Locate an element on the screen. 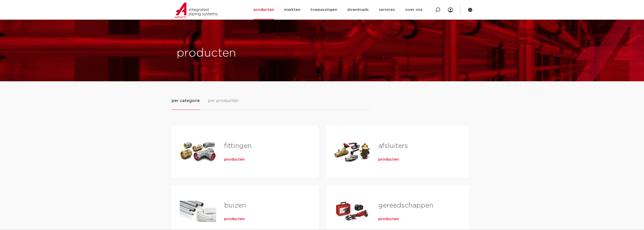 This screenshot has width=644, height=230. a: fittingen is located at coordinates (238, 146).